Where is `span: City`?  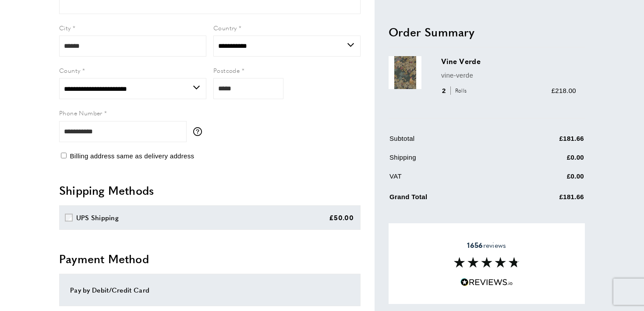 span: City is located at coordinates (65, 27).